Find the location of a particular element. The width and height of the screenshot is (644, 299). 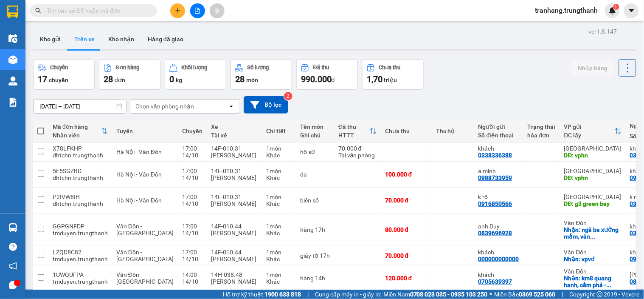

span: search is located at coordinates (38, 11).